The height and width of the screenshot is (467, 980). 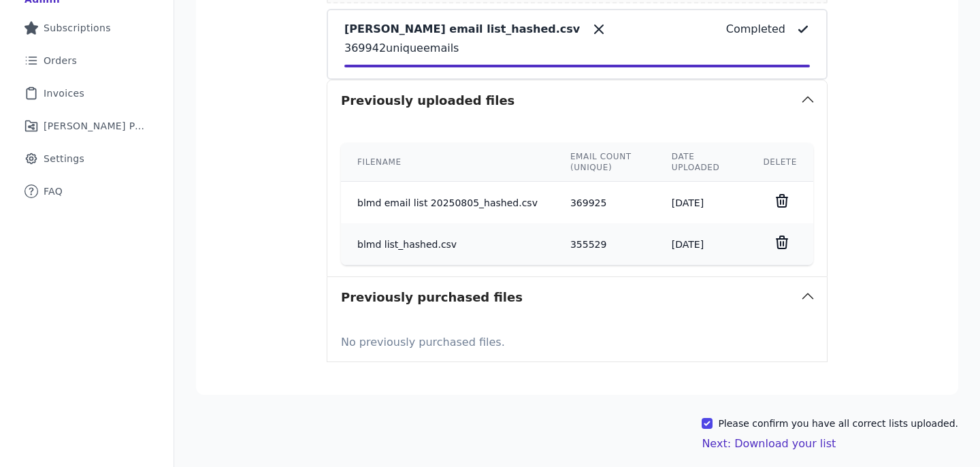 I want to click on td: 369925, so click(x=604, y=203).